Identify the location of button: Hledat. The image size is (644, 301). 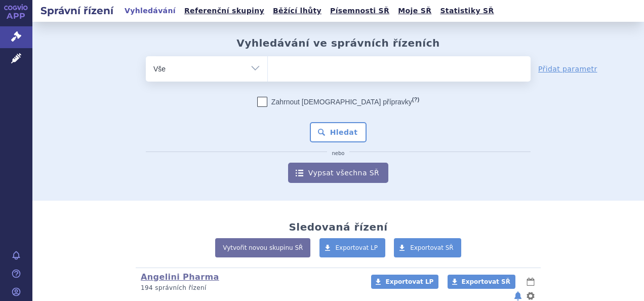
(338, 132).